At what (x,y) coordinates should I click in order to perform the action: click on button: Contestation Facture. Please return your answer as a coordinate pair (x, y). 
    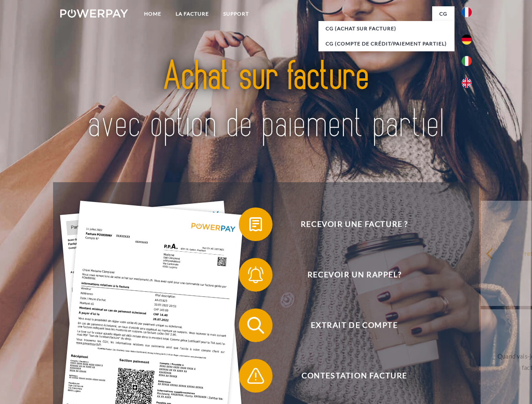
    Looking at the image, I should click on (349, 376).